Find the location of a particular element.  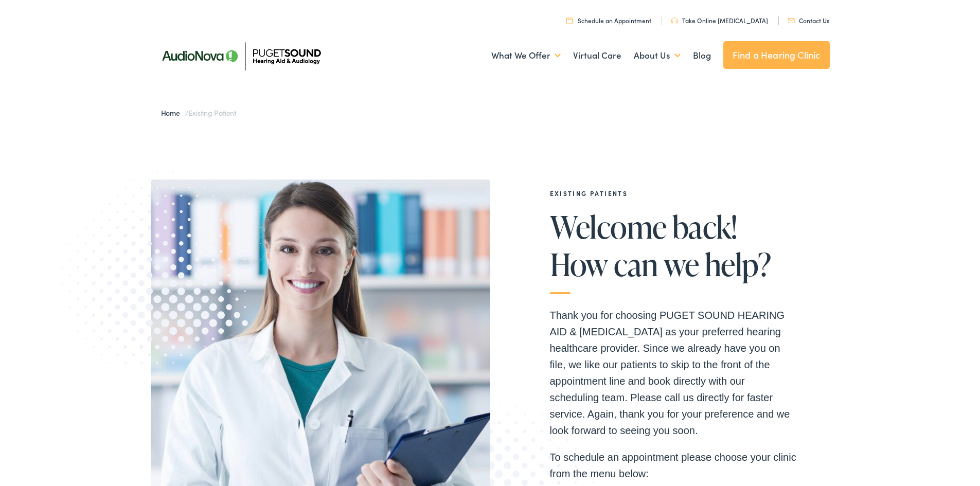

a: About Us is located at coordinates (657, 55).